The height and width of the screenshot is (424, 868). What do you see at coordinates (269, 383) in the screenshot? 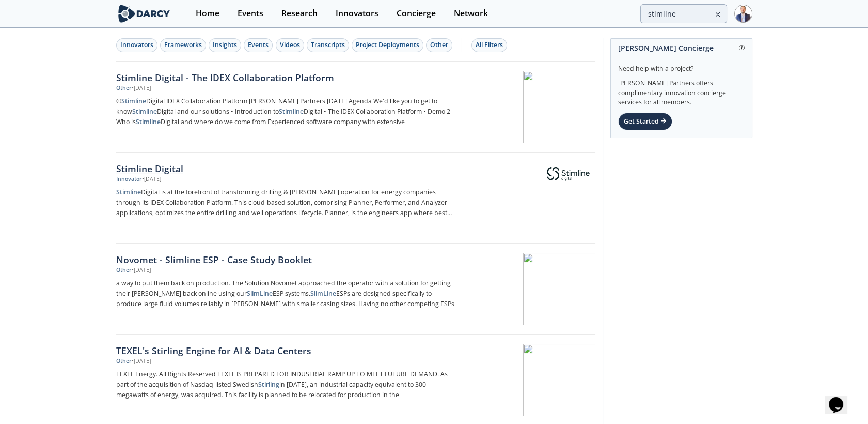
I see `strong: Stirling` at bounding box center [269, 383].